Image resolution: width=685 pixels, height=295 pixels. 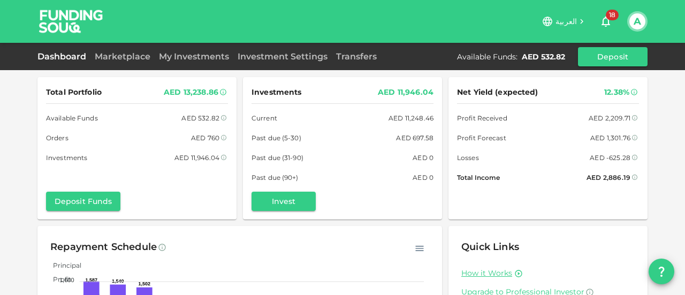 What do you see at coordinates (194, 56) in the screenshot?
I see `a: My Investments` at bounding box center [194, 56].